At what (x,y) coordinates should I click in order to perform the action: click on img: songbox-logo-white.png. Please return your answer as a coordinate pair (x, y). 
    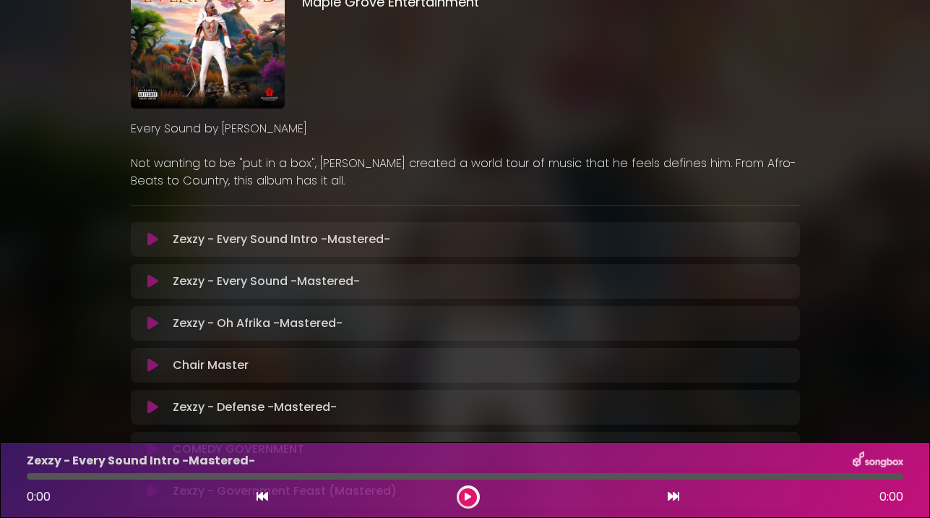
    Looking at the image, I should click on (878, 461).